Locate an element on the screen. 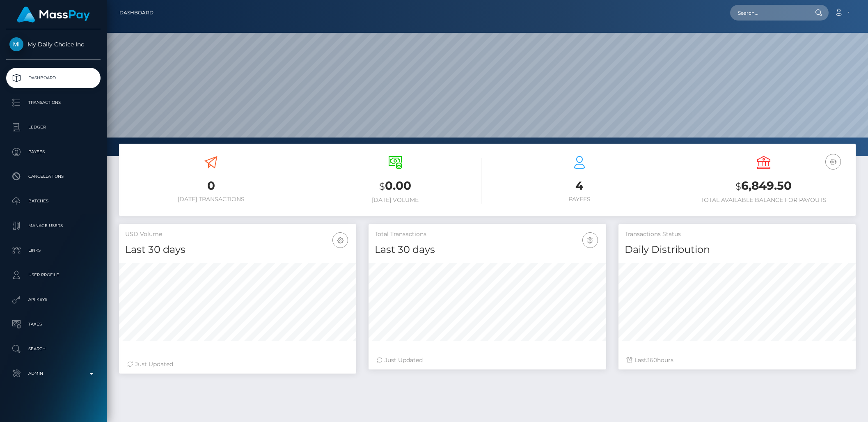 The image size is (868, 422). span: My Daily Choice Inc is located at coordinates (54, 45).